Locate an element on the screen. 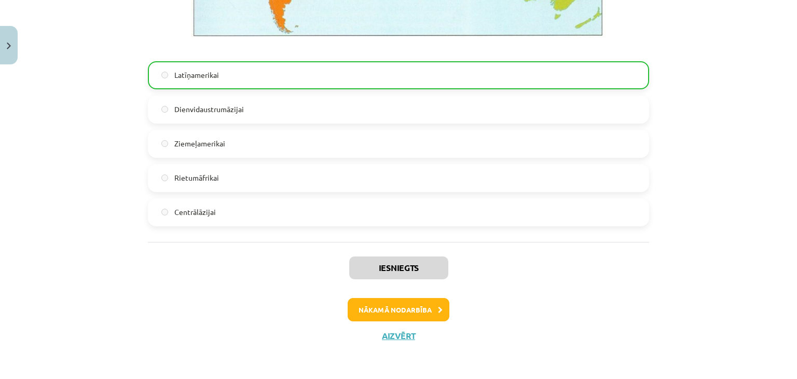 Image resolution: width=797 pixels, height=379 pixels. span: Latīņamerikai is located at coordinates (197, 75).